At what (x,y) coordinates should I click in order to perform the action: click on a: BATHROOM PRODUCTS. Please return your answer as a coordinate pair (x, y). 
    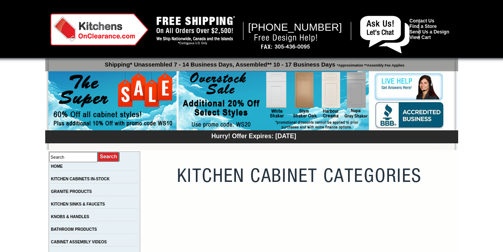
    Looking at the image, I should click on (74, 229).